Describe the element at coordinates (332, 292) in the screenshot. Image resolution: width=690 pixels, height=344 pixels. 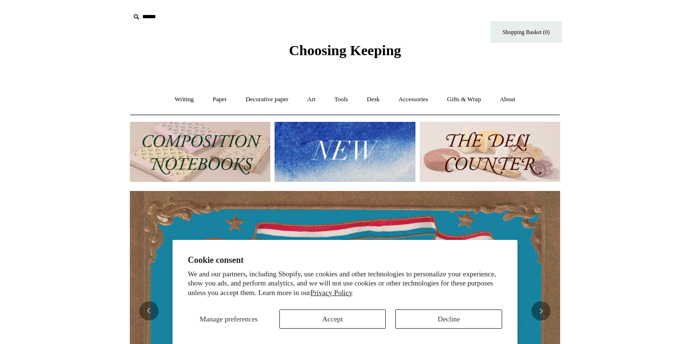
I see `a: Privacy Policy` at that location.